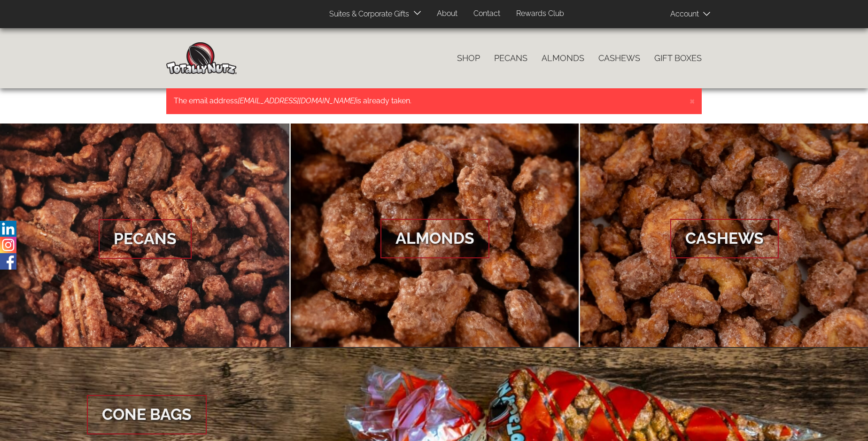 This screenshot has width=868, height=441. What do you see at coordinates (447, 14) in the screenshot?
I see `a: About` at bounding box center [447, 14].